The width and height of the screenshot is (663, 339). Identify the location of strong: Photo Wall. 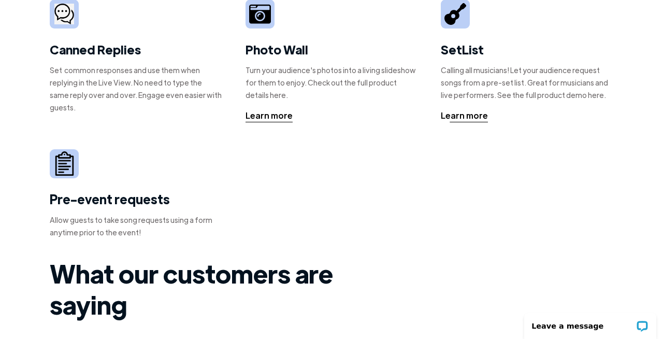
(277, 49).